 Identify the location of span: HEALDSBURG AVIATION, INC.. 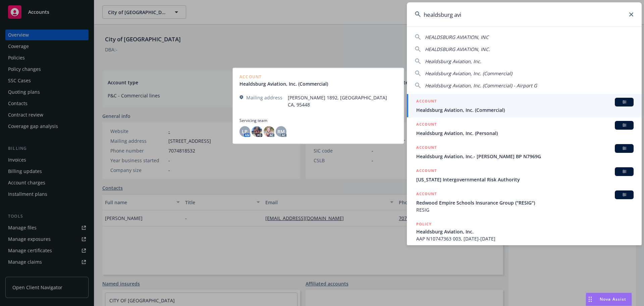
(458, 49).